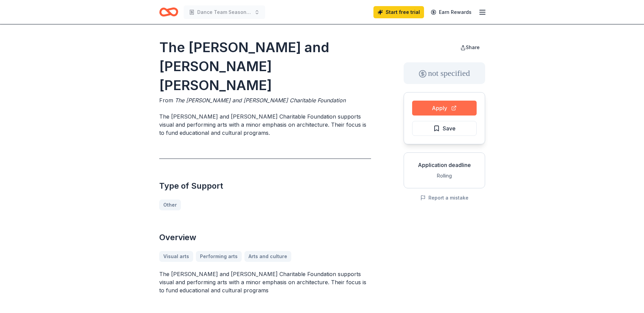 The image size is (644, 313). What do you see at coordinates (398, 12) in the screenshot?
I see `a: Start free trial` at bounding box center [398, 12].